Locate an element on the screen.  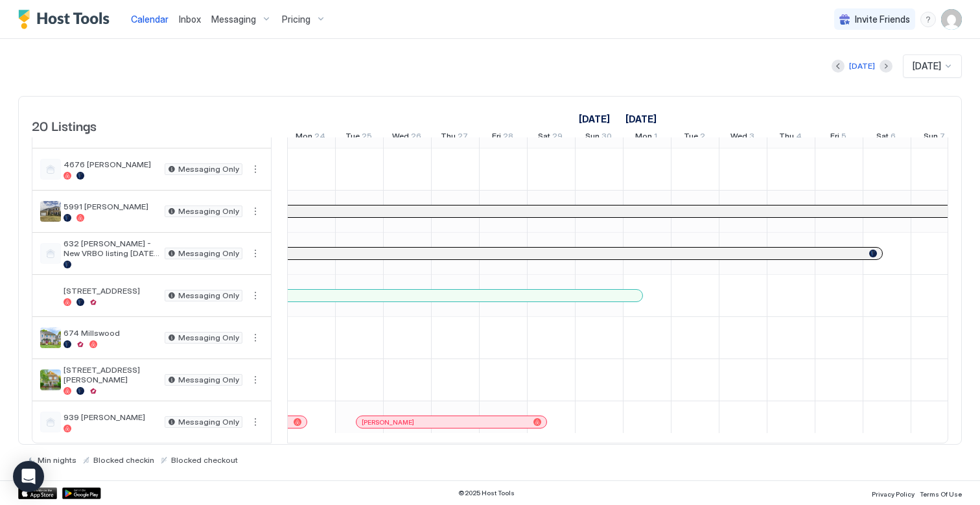
span: Messaging is located at coordinates (233, 19).